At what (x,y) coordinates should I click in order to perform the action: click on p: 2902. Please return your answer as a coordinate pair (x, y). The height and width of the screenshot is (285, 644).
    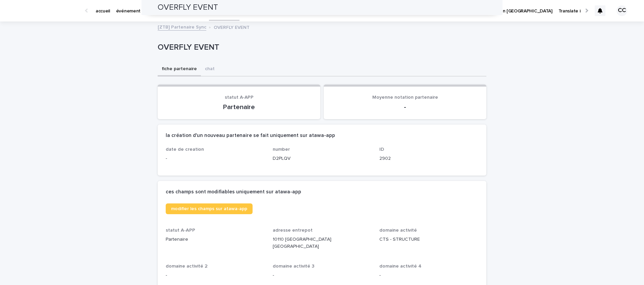
    Looking at the image, I should click on (429, 159).